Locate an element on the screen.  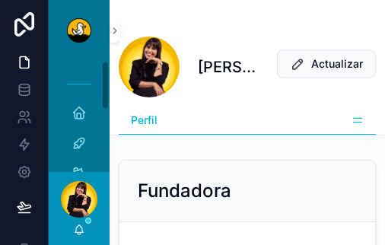
img: App logo is located at coordinates (79, 30).